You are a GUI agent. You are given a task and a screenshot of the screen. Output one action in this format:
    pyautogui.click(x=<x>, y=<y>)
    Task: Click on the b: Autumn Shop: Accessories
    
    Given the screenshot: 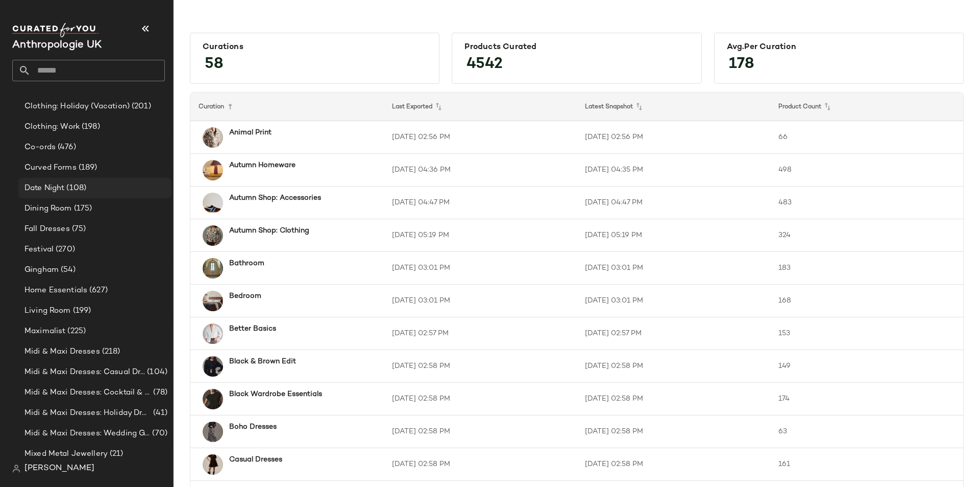 What is the action you would take?
    pyautogui.click(x=275, y=198)
    